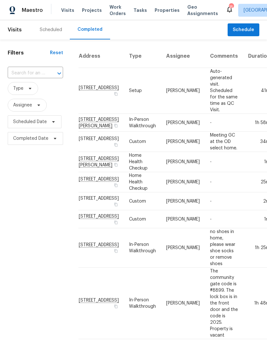  I want to click on span: Work Orders, so click(118, 10).